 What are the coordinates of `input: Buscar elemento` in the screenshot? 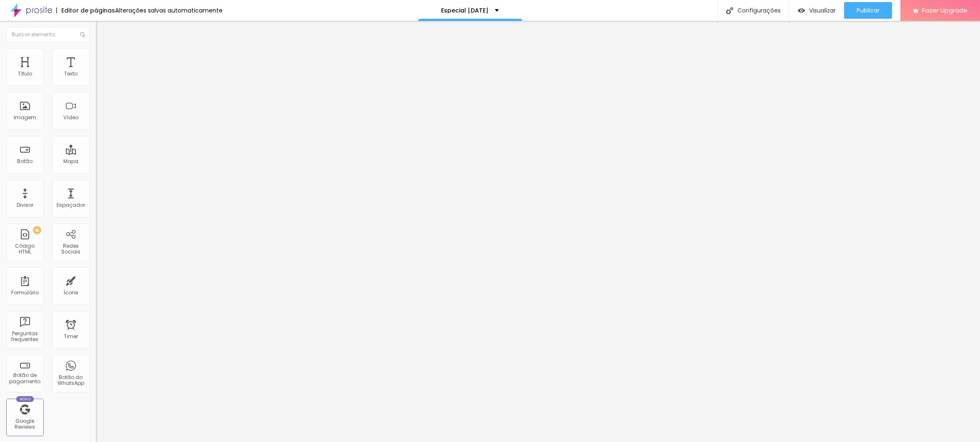 It's located at (48, 35).